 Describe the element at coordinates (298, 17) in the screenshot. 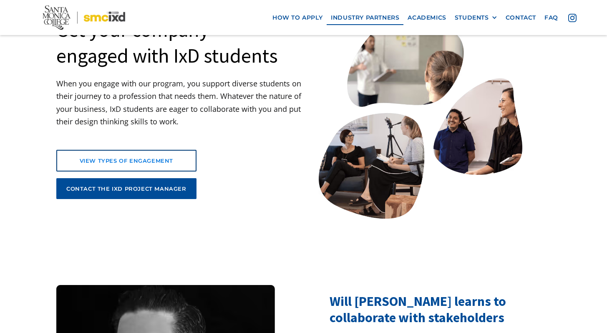

I see `a: how to apply` at that location.